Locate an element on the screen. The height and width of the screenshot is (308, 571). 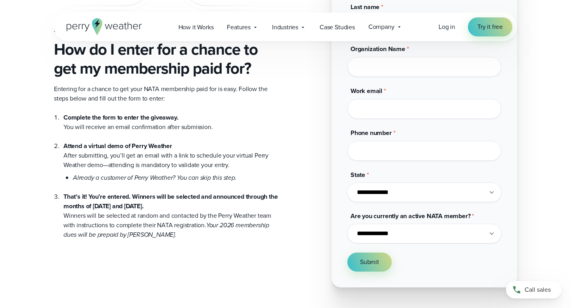
span: Last name is located at coordinates (365, 7).